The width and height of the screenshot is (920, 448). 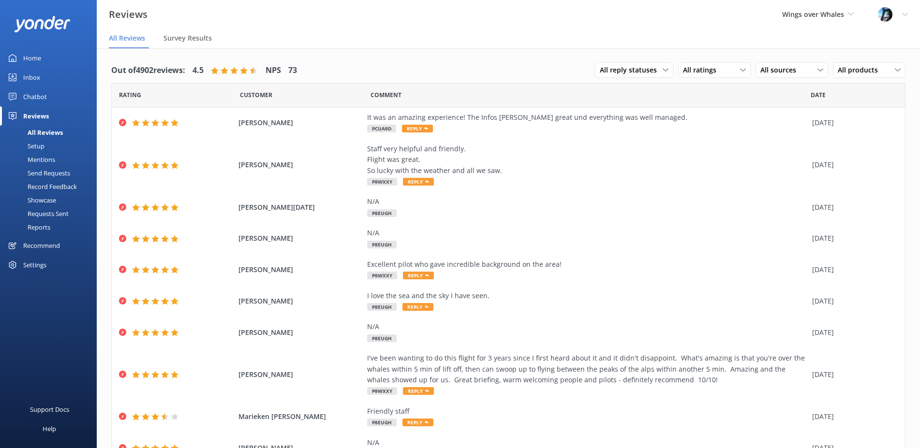 What do you see at coordinates (148, 71) in the screenshot?
I see `h4: Out of 4902 reviews:` at bounding box center [148, 71].